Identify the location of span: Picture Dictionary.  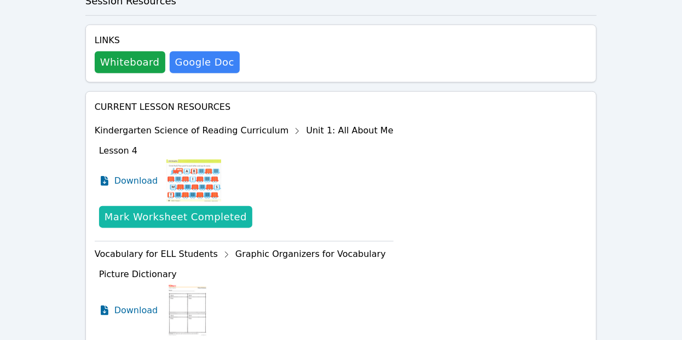
(138, 274).